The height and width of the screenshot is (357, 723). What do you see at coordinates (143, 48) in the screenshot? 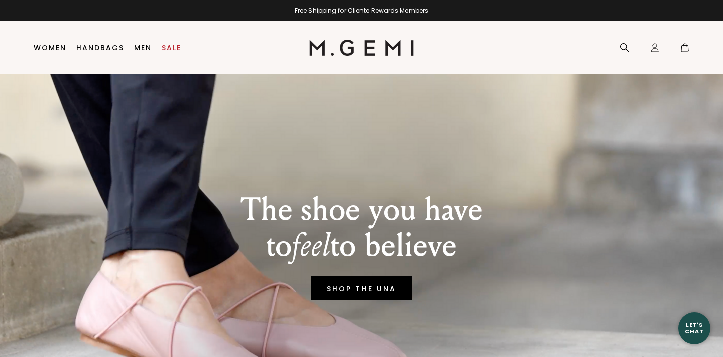
I see `a: Men` at bounding box center [143, 48].